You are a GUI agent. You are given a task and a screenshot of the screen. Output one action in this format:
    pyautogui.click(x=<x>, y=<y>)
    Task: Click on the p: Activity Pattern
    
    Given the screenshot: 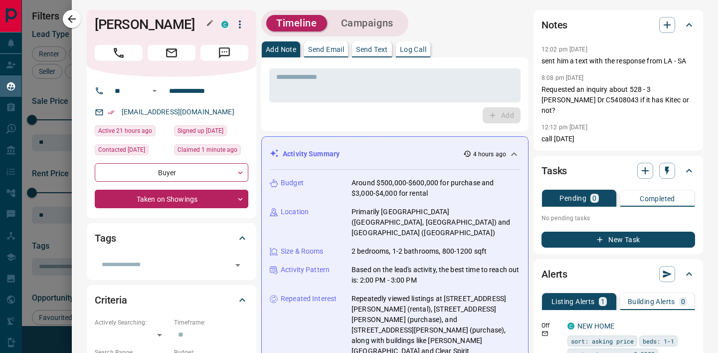 What is the action you would take?
    pyautogui.click(x=305, y=269)
    